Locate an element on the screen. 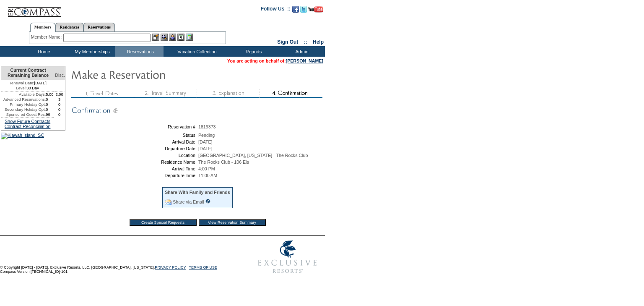  a: Help is located at coordinates (319, 42).